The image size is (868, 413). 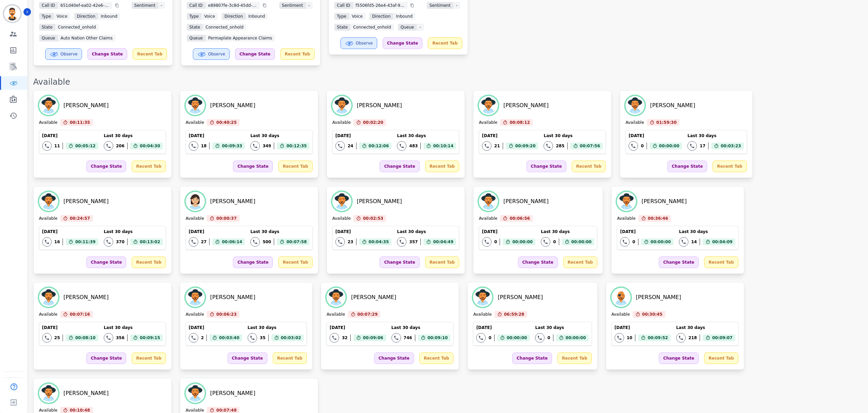 I want to click on div: 483, so click(x=413, y=146).